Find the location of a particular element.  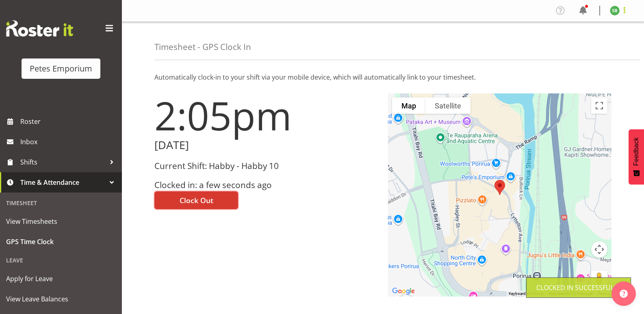

div: Clocked in Successfully is located at coordinates (579, 288).